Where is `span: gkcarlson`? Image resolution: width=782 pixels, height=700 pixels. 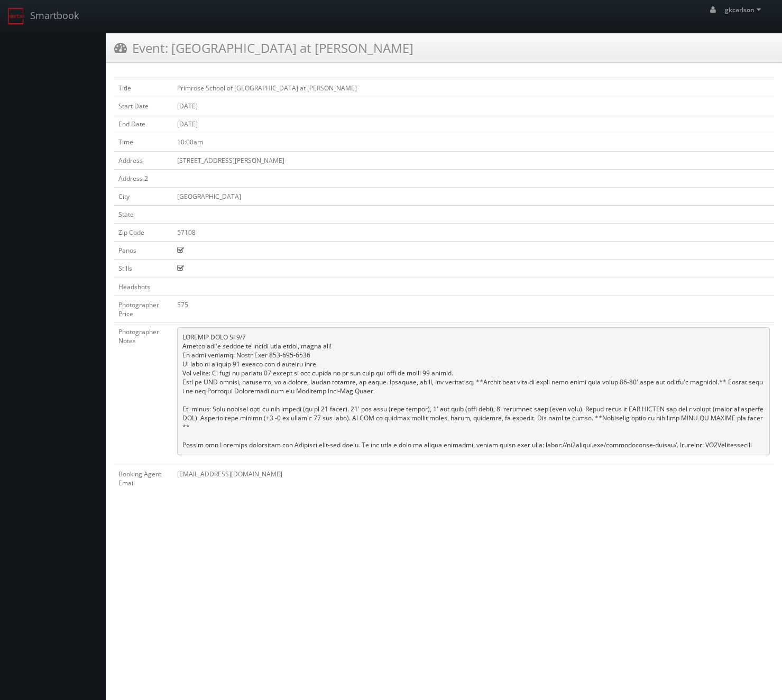
span: gkcarlson is located at coordinates (744, 10).